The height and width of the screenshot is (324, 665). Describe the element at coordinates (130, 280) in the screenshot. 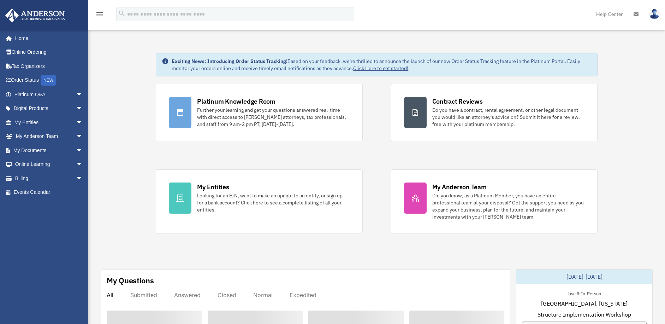

I see `div: My Questions` at that location.